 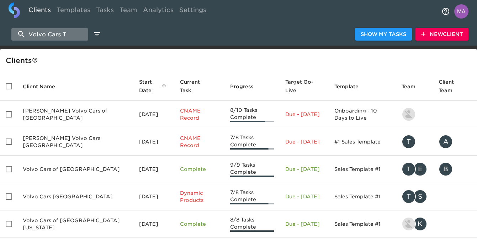 What do you see at coordinates (454, 86) in the screenshot?
I see `span: Client Team` at bounding box center [454, 86].